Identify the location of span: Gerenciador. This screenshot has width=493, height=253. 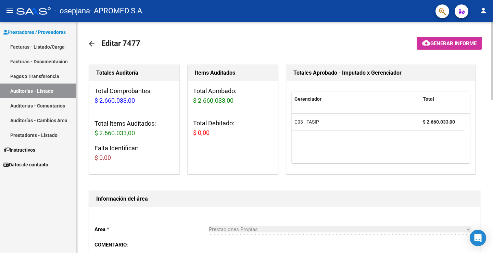
(308, 99).